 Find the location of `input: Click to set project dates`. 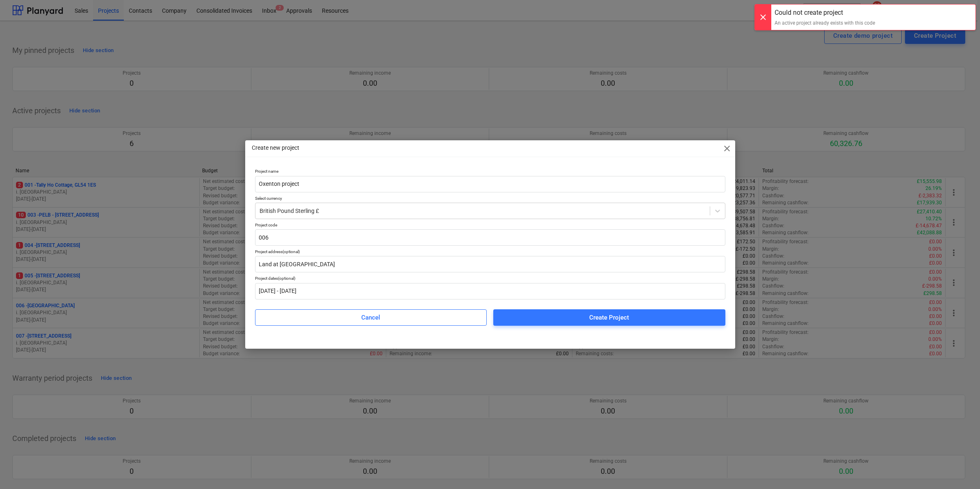

input: Click to set project dates is located at coordinates (490, 292).